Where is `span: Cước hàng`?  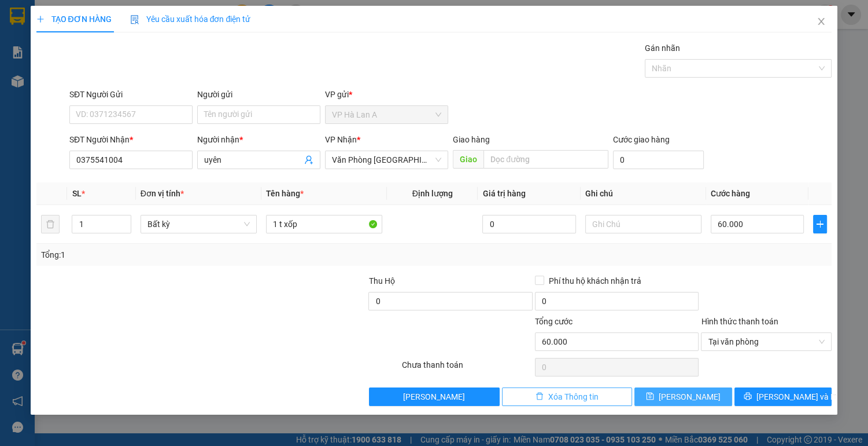
span: Cước hàng is located at coordinates (731, 193).